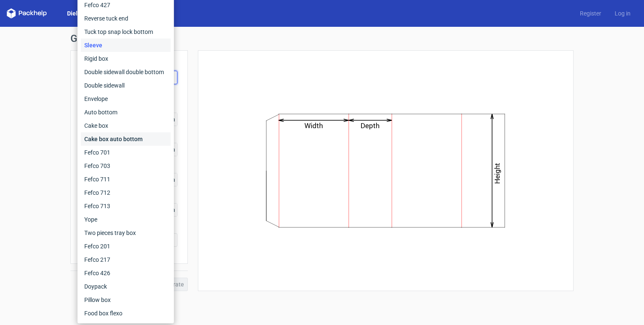 This screenshot has width=644, height=325. What do you see at coordinates (126, 273) in the screenshot?
I see `div: Fefco 426` at bounding box center [126, 273].